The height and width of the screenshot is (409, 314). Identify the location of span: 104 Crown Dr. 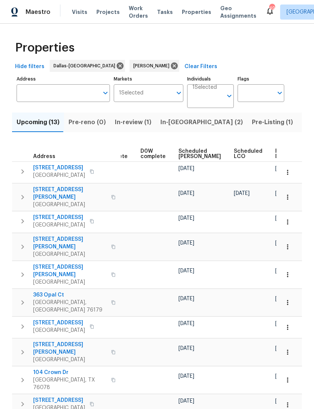
(70, 373).